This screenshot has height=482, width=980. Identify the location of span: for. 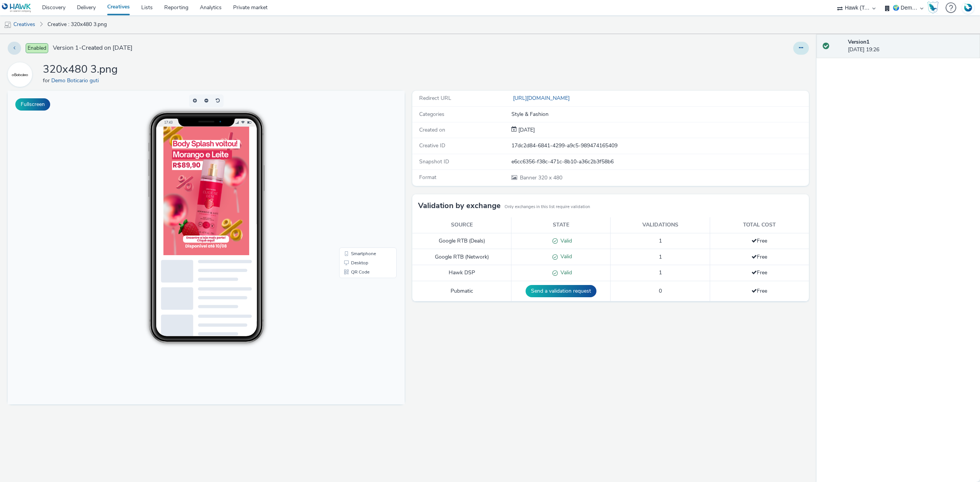
(47, 80).